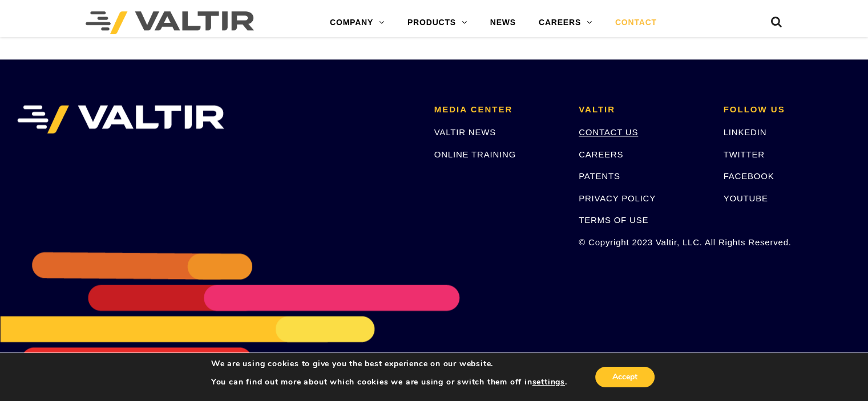  Describe the element at coordinates (746, 131) in the screenshot. I see `a: LINKEDIN` at that location.